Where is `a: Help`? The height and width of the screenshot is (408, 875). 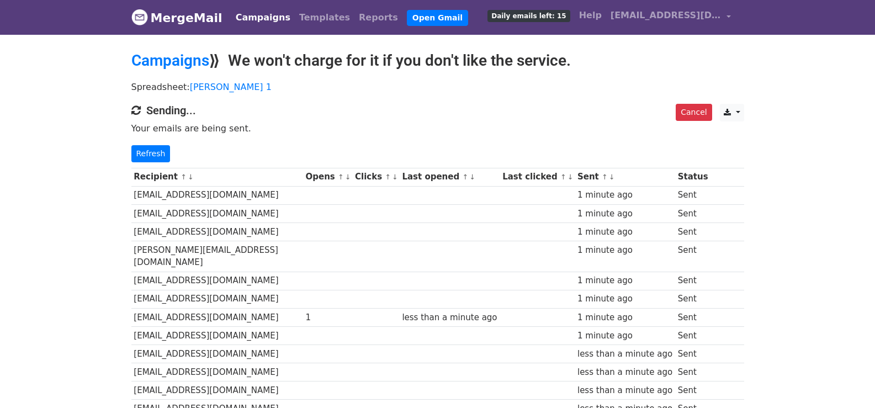
a: Help is located at coordinates (590, 15).